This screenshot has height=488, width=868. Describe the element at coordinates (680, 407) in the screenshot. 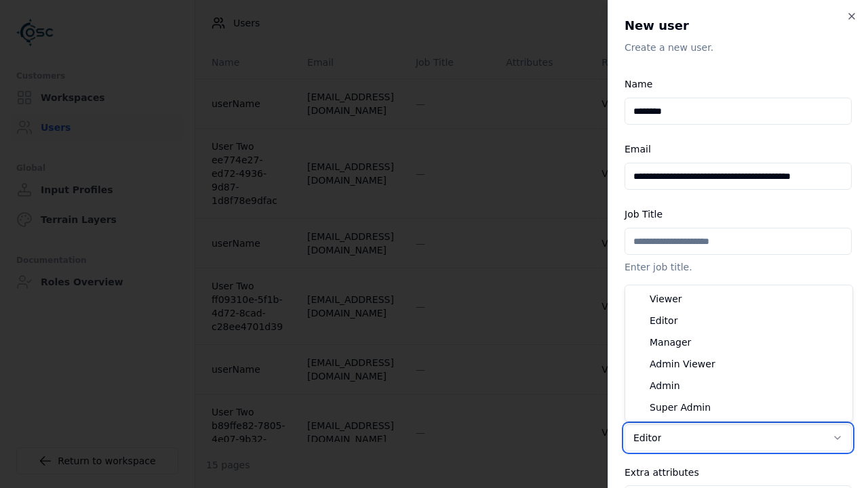

I see `span: Super Admin` at that location.